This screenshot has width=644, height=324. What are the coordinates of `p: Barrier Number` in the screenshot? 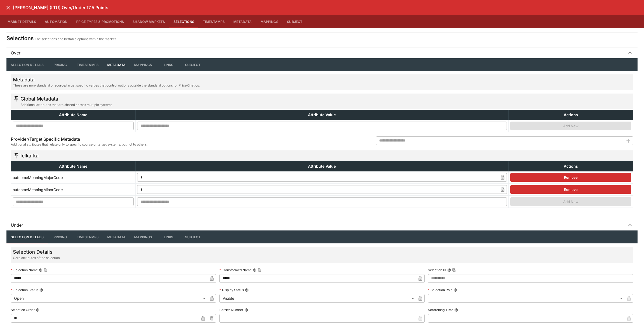 It's located at (231, 310).